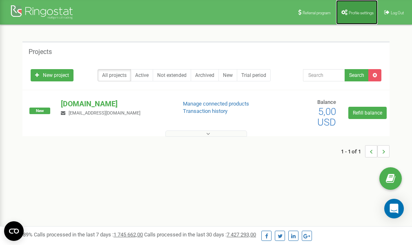 This screenshot has height=245, width=412. What do you see at coordinates (52, 75) in the screenshot?
I see `a: New project` at bounding box center [52, 75].